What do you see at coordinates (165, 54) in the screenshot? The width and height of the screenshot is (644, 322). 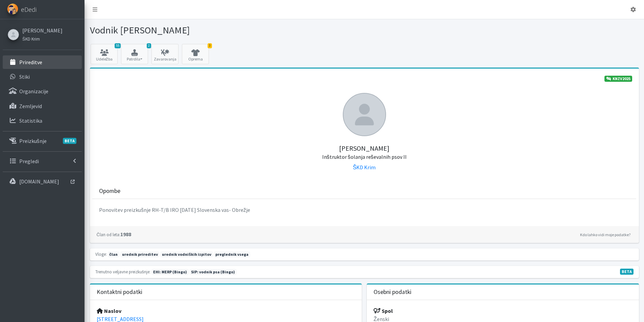 I see `a: Zavarovanja` at bounding box center [165, 54].